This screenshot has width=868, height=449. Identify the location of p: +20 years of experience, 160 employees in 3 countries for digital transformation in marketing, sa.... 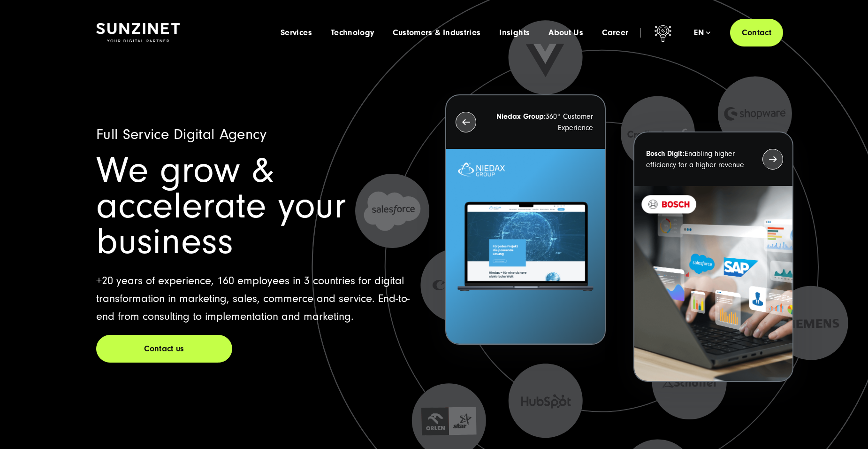
(260, 299).